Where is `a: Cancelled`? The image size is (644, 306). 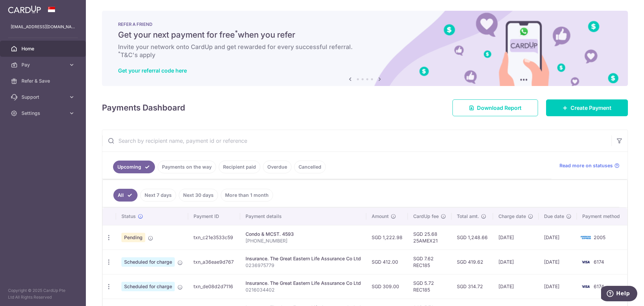
a: Cancelled is located at coordinates (310, 167).